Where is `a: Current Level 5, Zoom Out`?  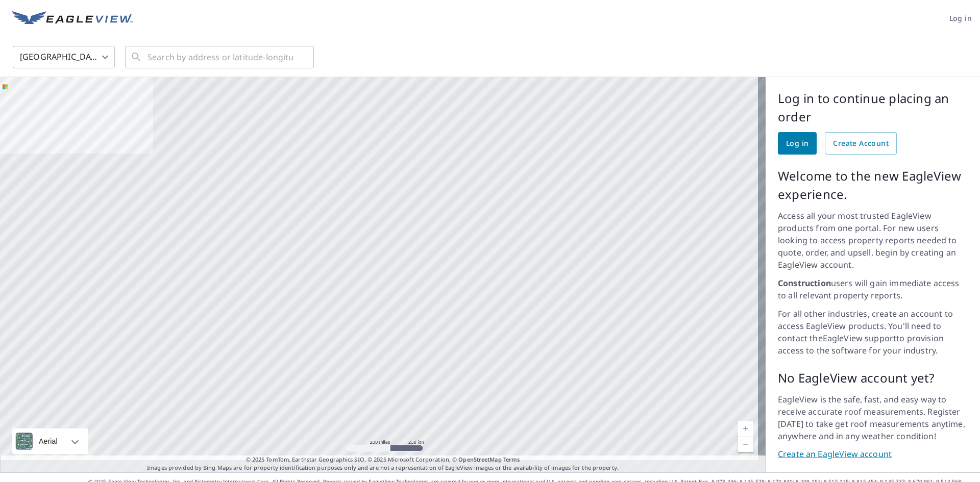 a: Current Level 5, Zoom Out is located at coordinates (745, 444).